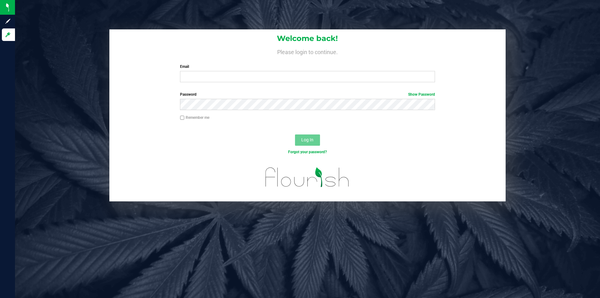  Describe the element at coordinates (8, 35) in the screenshot. I see `inline-svg: Log in` at that location.